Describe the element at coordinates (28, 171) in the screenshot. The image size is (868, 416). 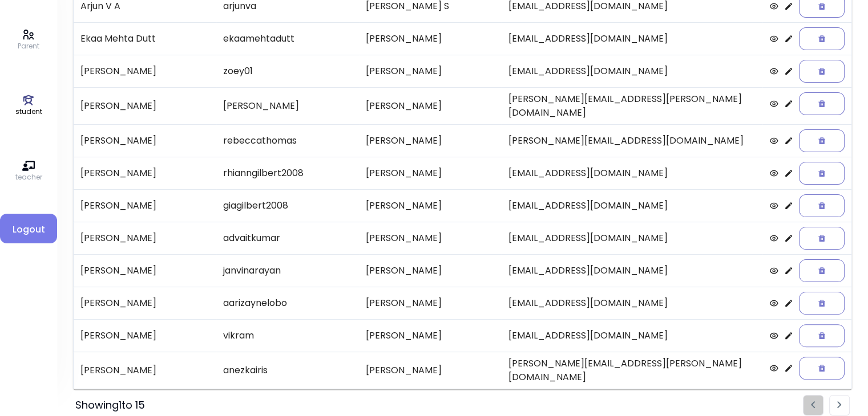
I see `a: teacher` at that location.